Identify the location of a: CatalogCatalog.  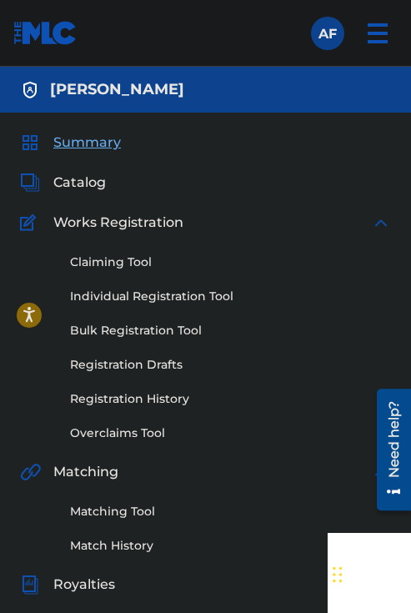
(63, 183).